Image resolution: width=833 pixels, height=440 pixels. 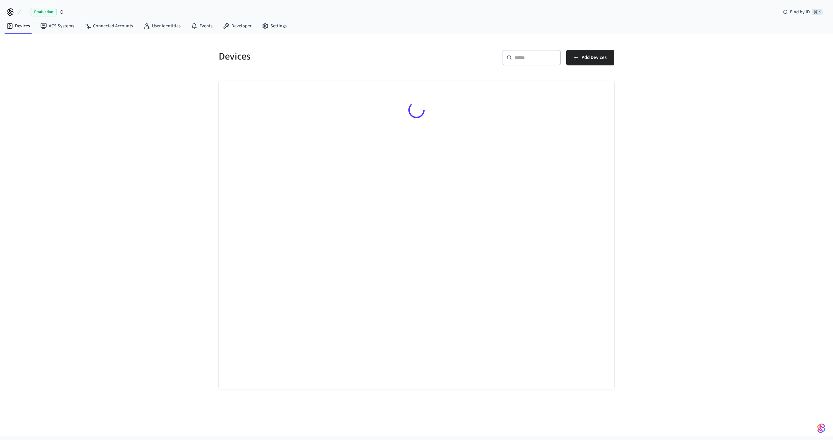 I want to click on a: User Identities, so click(x=162, y=26).